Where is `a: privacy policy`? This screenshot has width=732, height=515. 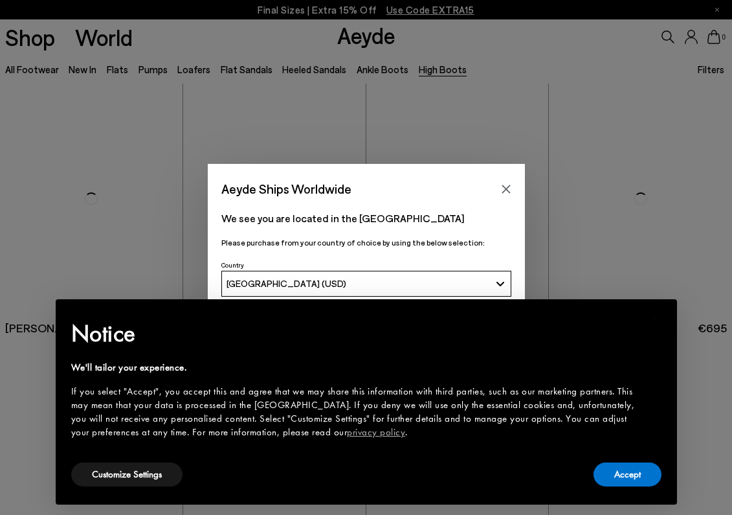
a: privacy policy is located at coordinates (376, 432).